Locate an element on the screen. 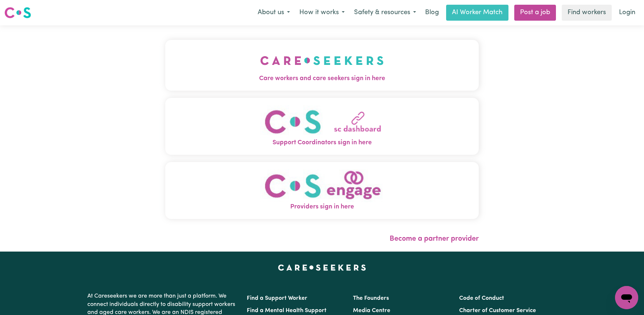 The image size is (644, 315). button: About us is located at coordinates (273, 13).